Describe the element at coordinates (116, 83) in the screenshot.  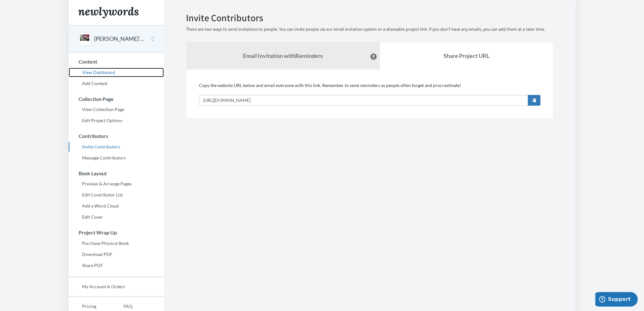
I see `a: Add Content` at that location.